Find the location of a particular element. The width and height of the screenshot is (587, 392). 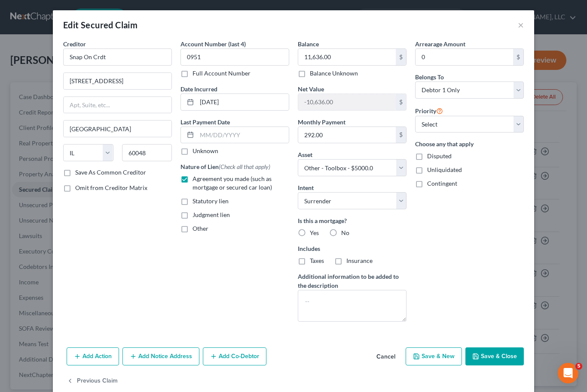

label: Save As Common Creditor is located at coordinates (111, 173).